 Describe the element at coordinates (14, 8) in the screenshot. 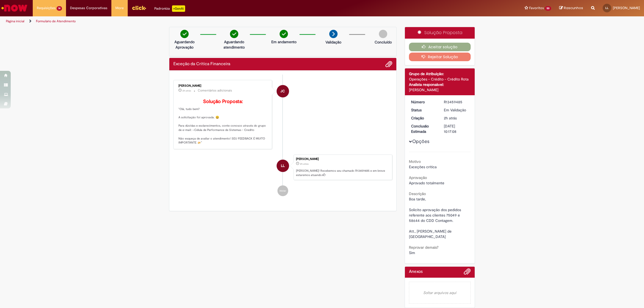

I see `img: ServiceNow` at that location.